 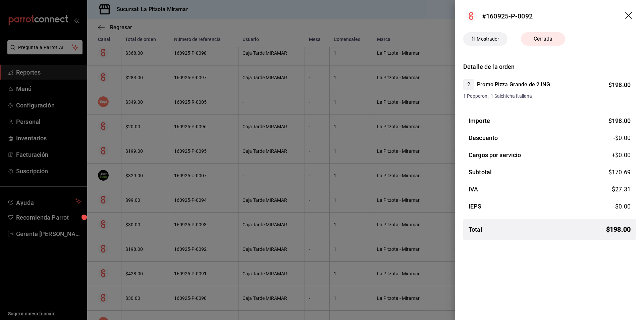 What do you see at coordinates (474, 189) in the screenshot?
I see `h3: IVA` at bounding box center [474, 189].